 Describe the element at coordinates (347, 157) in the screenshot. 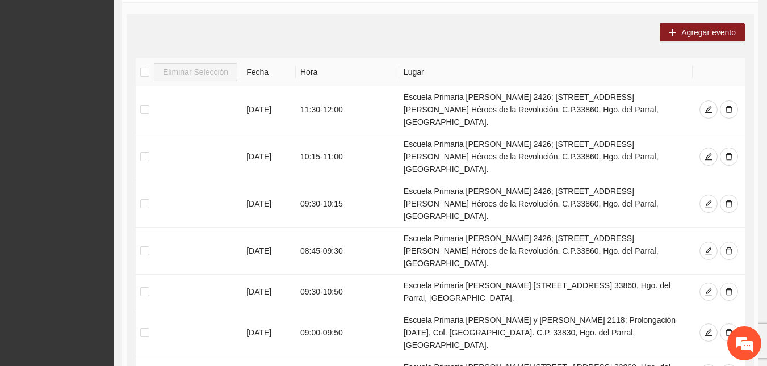

I see `td: 10:15 - 11:00` at that location.